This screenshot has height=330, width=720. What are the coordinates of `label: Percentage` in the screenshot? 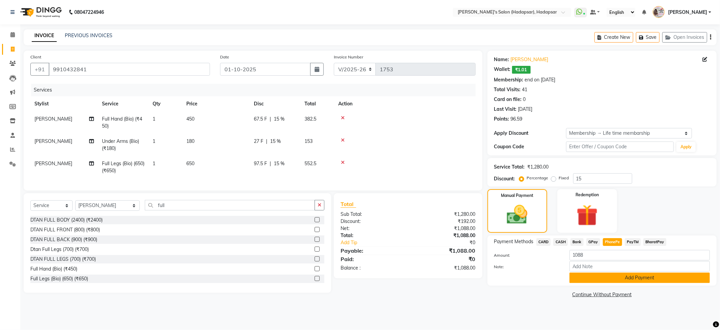 It's located at (538, 178).